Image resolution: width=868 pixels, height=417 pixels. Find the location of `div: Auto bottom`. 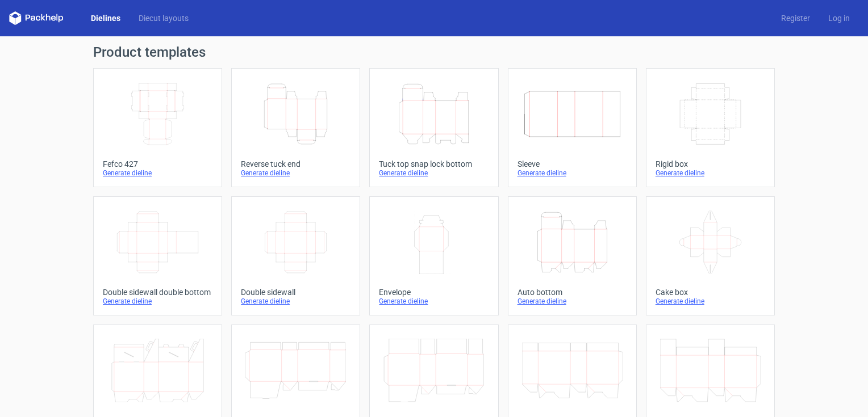

div: Auto bottom is located at coordinates (572, 292).